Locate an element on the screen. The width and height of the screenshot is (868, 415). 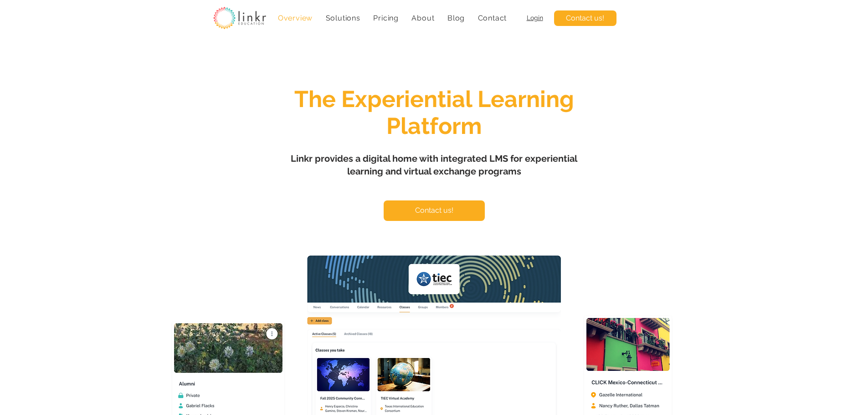
a: Login is located at coordinates (535, 18).